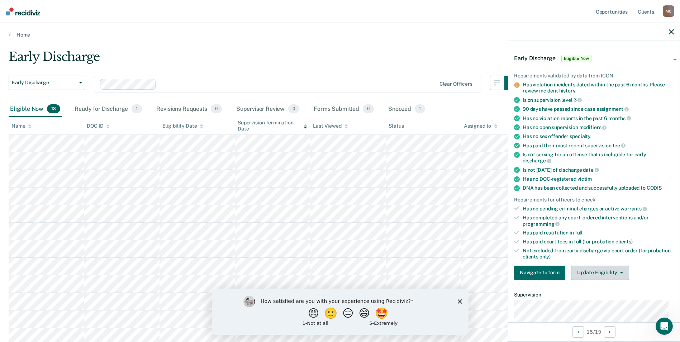  Describe the element at coordinates (654, 188) in the screenshot. I see `span: CODIS` at that location.